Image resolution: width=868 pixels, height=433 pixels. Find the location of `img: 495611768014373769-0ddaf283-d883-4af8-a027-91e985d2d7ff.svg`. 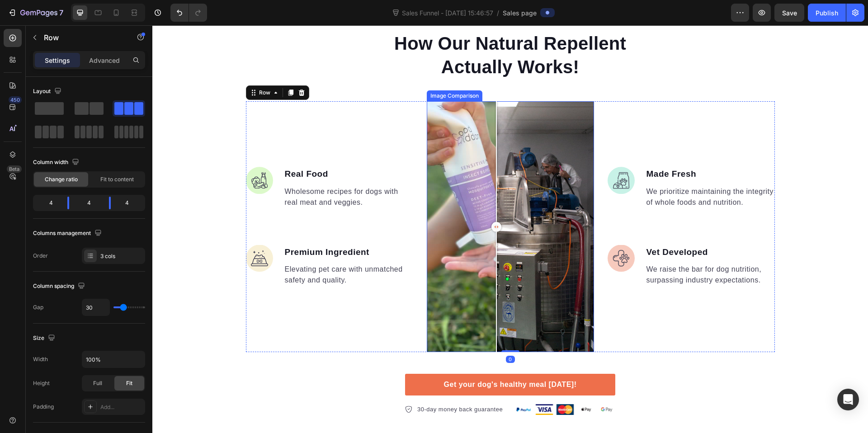

img: 495611768014373769-0ddaf283-d883-4af8-a027-91e985d2d7ff.svg is located at coordinates (469, 155).